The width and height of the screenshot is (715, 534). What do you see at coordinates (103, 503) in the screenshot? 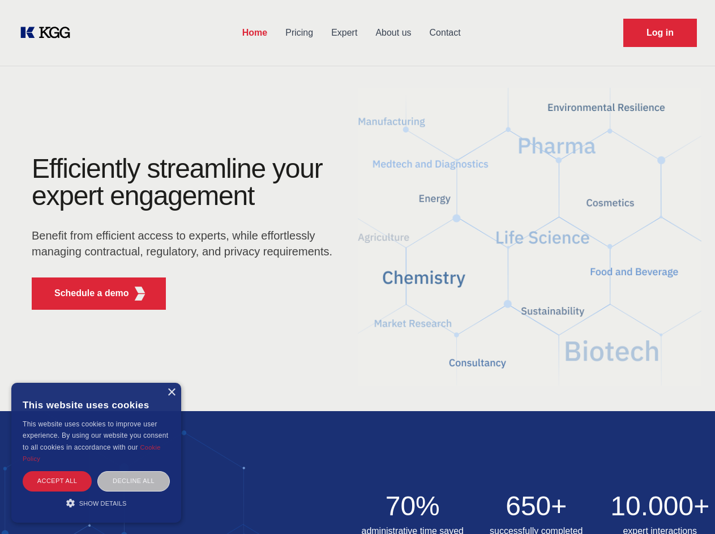
I see `span: Show details` at bounding box center [103, 503].